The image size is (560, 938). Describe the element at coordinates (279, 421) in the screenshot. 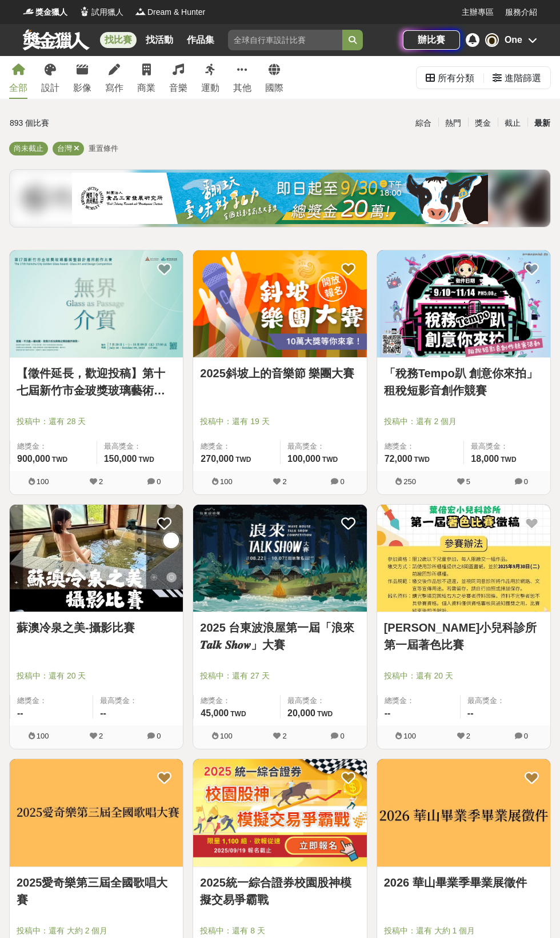

I see `span: 投稿中：還有 19 天` at that location.